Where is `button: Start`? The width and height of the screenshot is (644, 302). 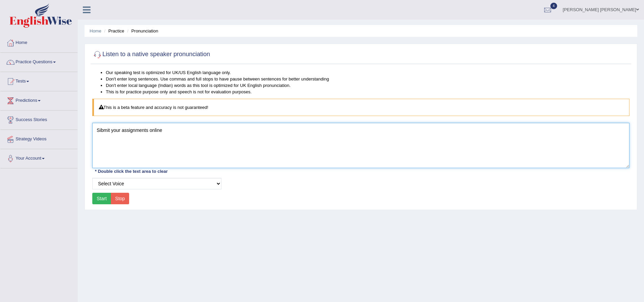
button: Start is located at coordinates (102, 199).